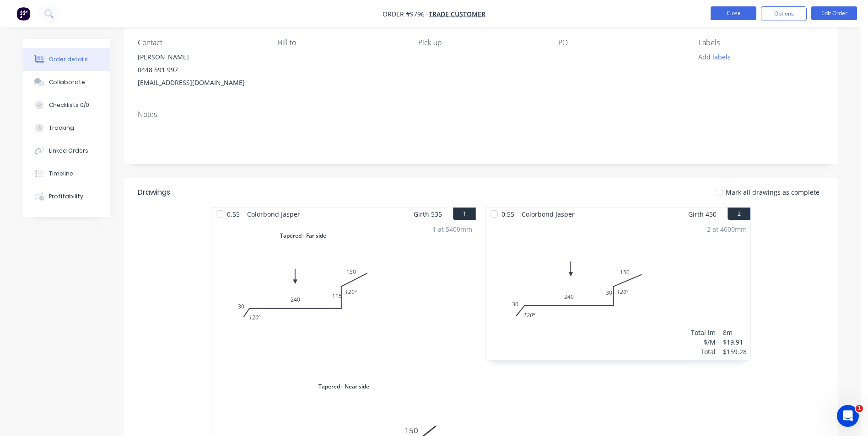 The width and height of the screenshot is (868, 436). What do you see at coordinates (67, 82) in the screenshot?
I see `button: Collaborate` at bounding box center [67, 82].